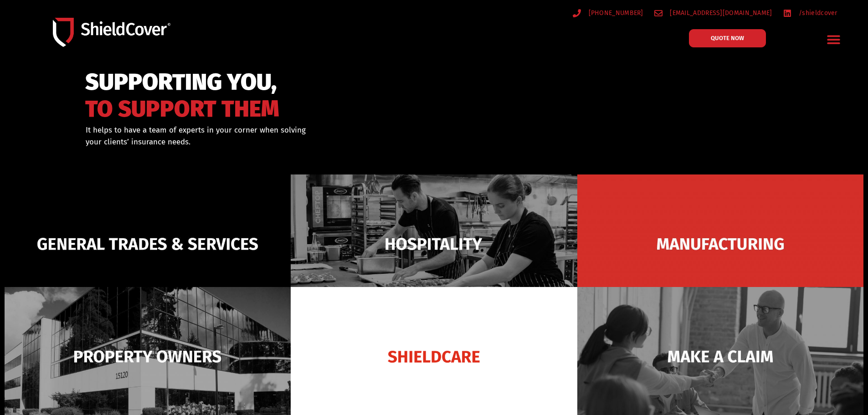 The width and height of the screenshot is (868, 415). Describe the element at coordinates (727, 38) in the screenshot. I see `a: QUOTE NOW` at that location.